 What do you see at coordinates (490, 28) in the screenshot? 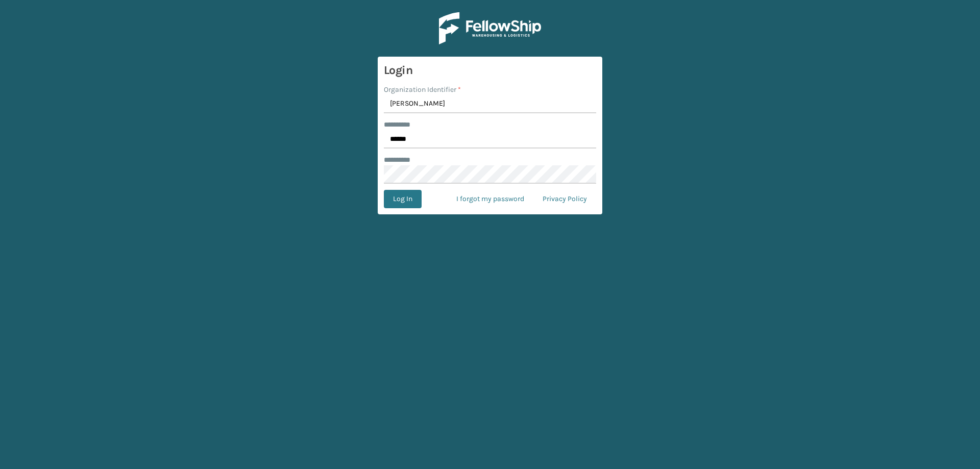
I see `img: Logo` at bounding box center [490, 28].